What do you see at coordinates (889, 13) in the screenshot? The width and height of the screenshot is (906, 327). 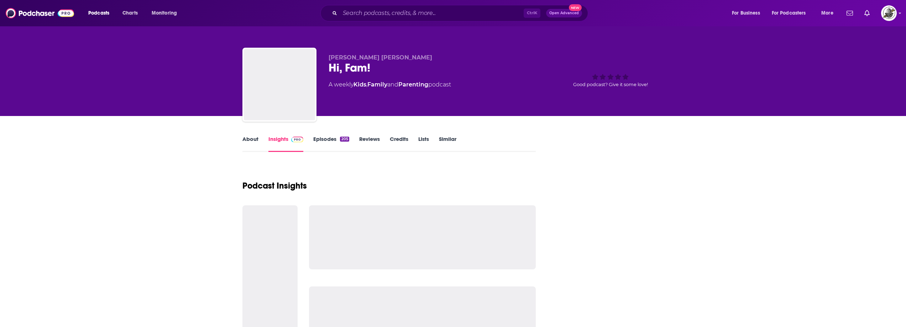 I see `span: Logged in as PodProMaxBooking` at bounding box center [889, 13].